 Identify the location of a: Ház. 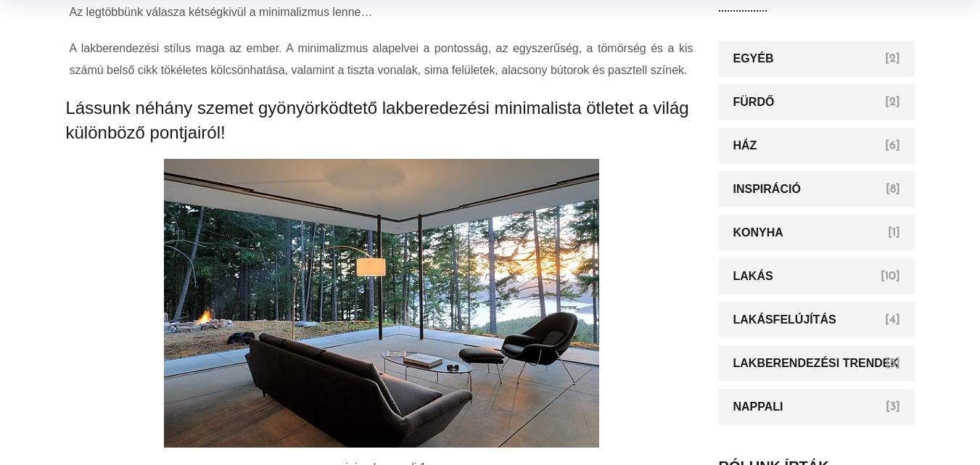
(817, 146).